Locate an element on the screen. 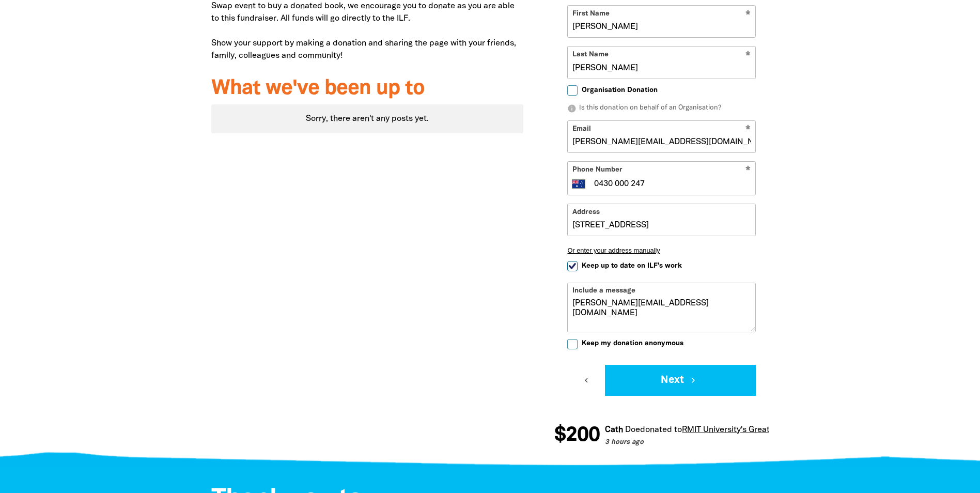 The image size is (980, 493). div: Sorry, there aren't any posts yet. is located at coordinates (367, 119).